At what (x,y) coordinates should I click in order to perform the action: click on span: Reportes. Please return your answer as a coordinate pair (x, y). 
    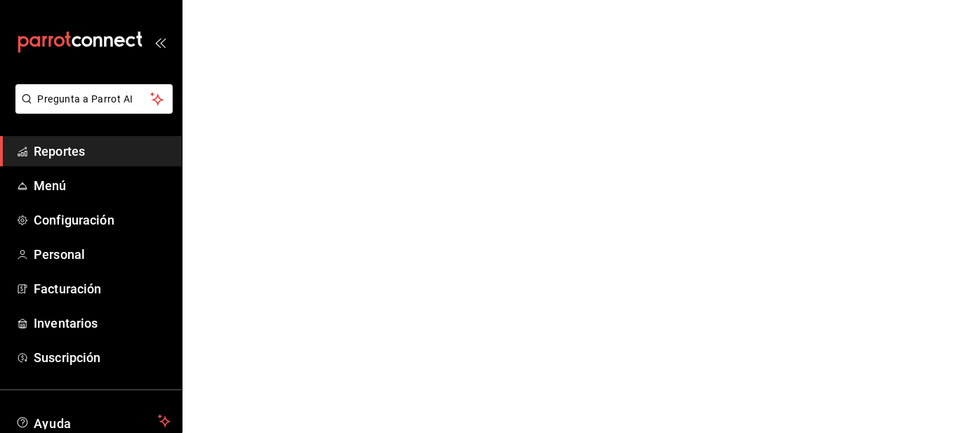
    Looking at the image, I should click on (102, 151).